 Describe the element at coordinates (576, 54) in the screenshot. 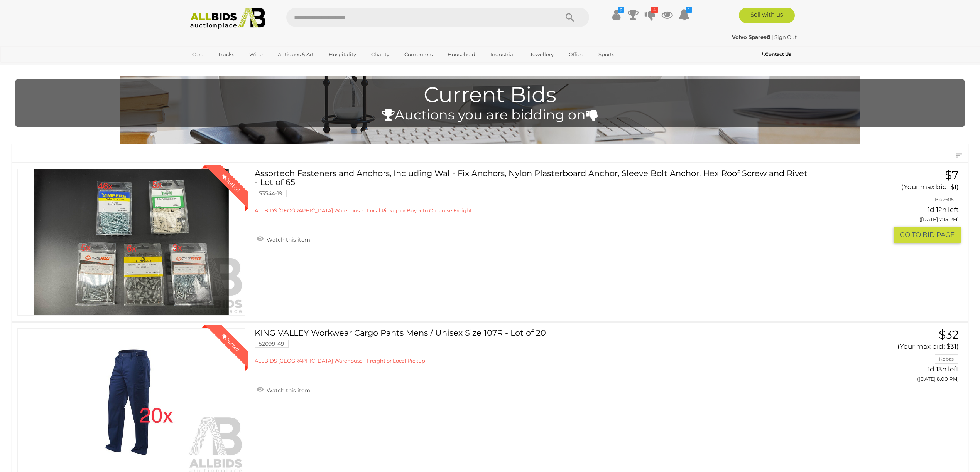

I see `a: Office` at that location.